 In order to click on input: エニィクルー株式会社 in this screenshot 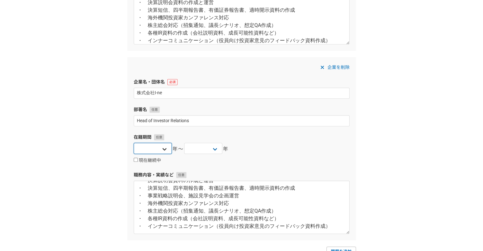, I will do `click(241, 93)`.